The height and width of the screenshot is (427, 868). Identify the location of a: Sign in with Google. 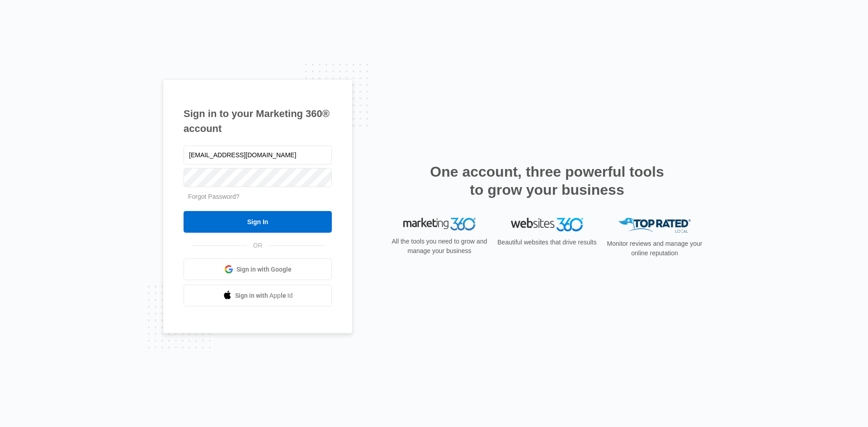
(258, 270).